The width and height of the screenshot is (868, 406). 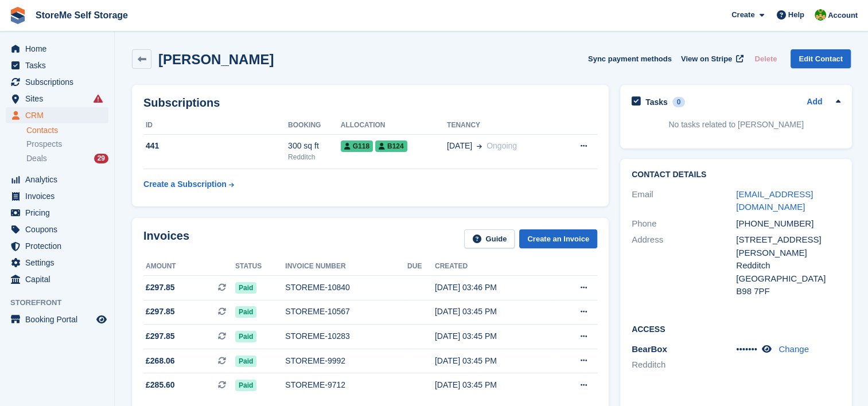 What do you see at coordinates (160, 361) in the screenshot?
I see `span: £268.06` at bounding box center [160, 361].